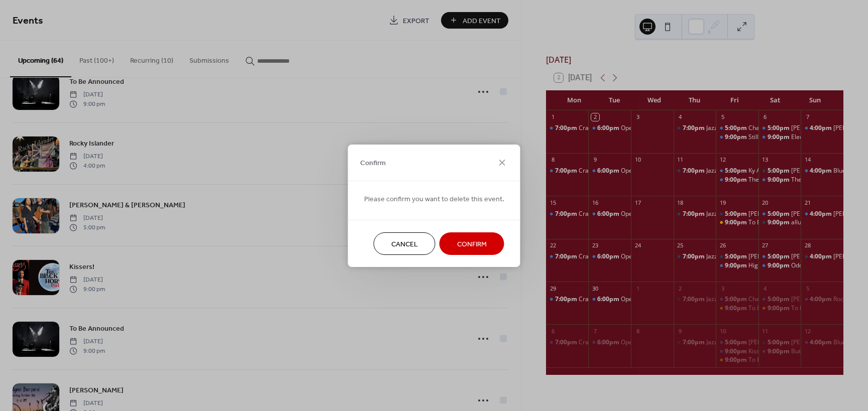  I want to click on button: Cancel, so click(405, 244).